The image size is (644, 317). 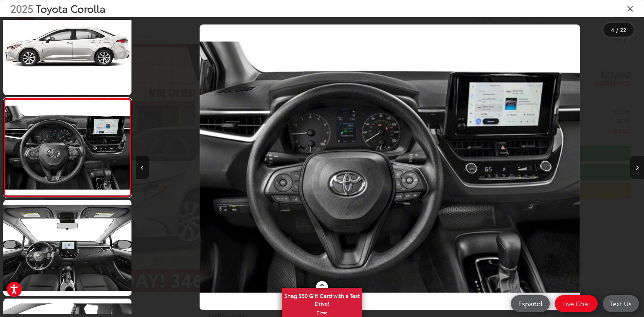 What do you see at coordinates (142, 167) in the screenshot?
I see `button: Previous image` at bounding box center [142, 167].